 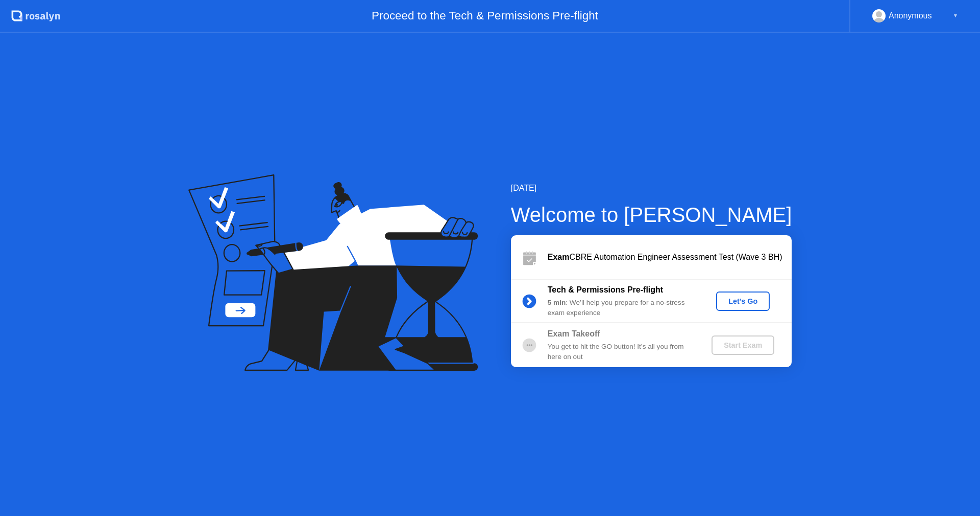 What do you see at coordinates (559, 256) in the screenshot?
I see `b: Exam` at bounding box center [559, 256].